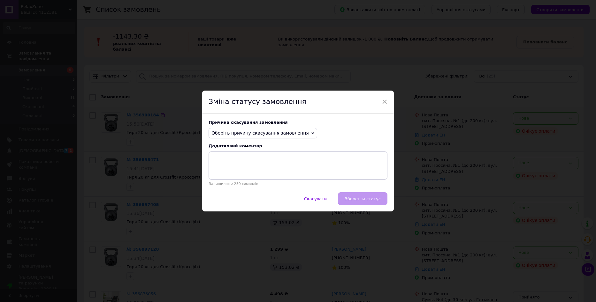 This screenshot has width=596, height=302. I want to click on span: Оберіть причину скасування замовлення, so click(260, 133).